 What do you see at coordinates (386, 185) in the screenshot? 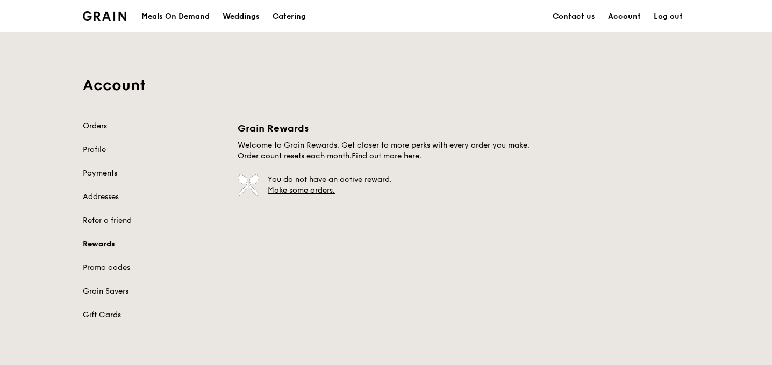
I see `p: You do not have an active reward.` at bounding box center [386, 185].